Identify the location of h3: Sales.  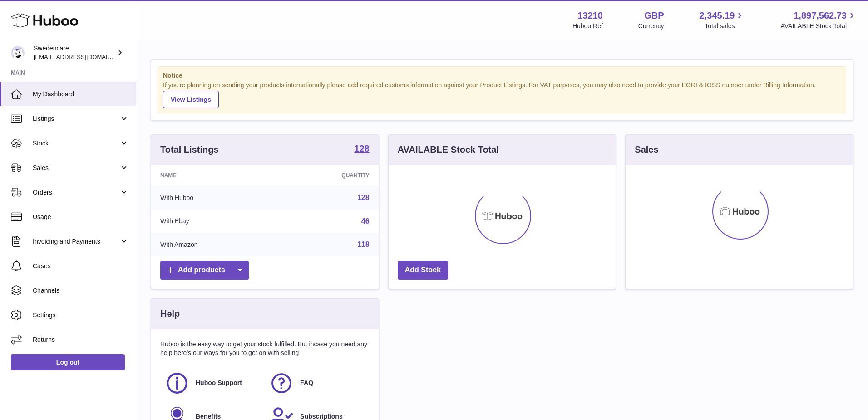
(646, 150).